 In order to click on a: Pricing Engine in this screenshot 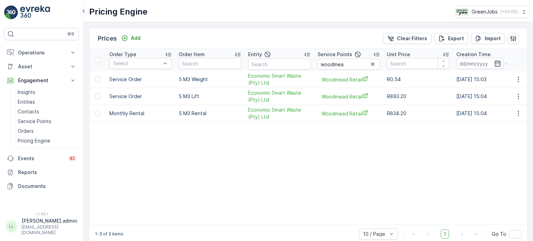, I will do `click(47, 141)`.